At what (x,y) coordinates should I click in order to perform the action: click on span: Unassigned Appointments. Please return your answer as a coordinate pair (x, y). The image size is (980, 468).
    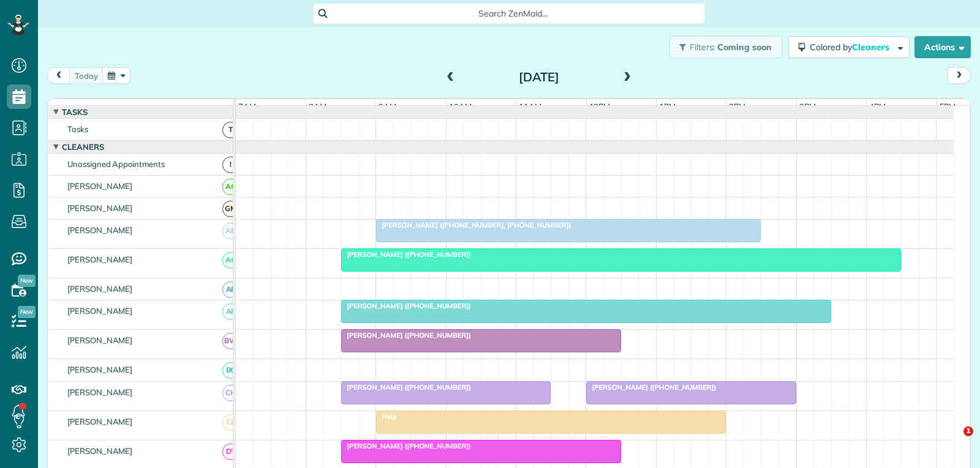
    Looking at the image, I should click on (116, 164).